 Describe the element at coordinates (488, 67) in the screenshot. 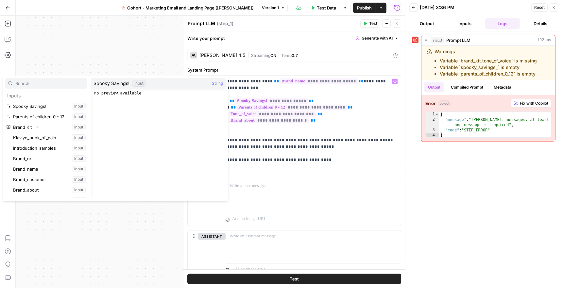

I see `li: Variable `spooky_savings_` is empty` at that location.